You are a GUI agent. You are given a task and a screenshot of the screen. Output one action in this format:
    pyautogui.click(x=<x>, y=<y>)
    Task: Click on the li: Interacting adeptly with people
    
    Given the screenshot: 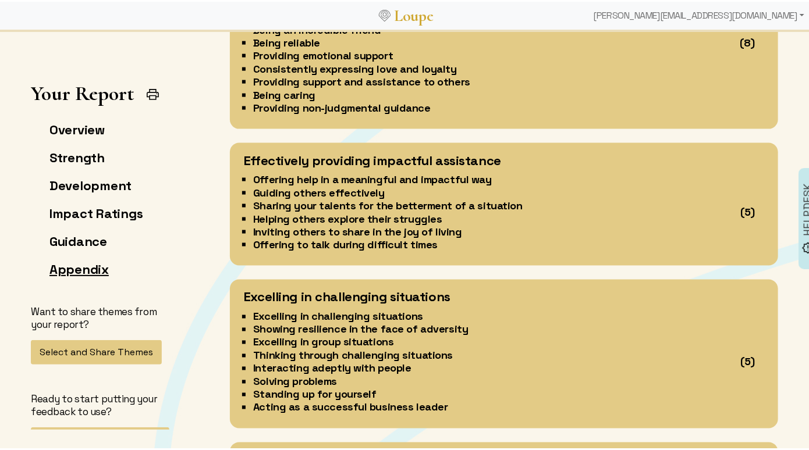 What is the action you would take?
    pyautogui.click(x=478, y=367)
    